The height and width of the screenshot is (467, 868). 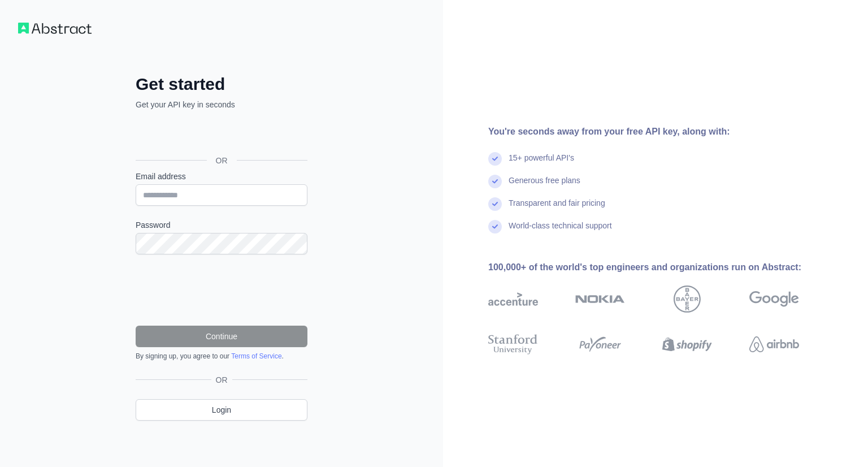 I want to click on img: nokia, so click(x=600, y=299).